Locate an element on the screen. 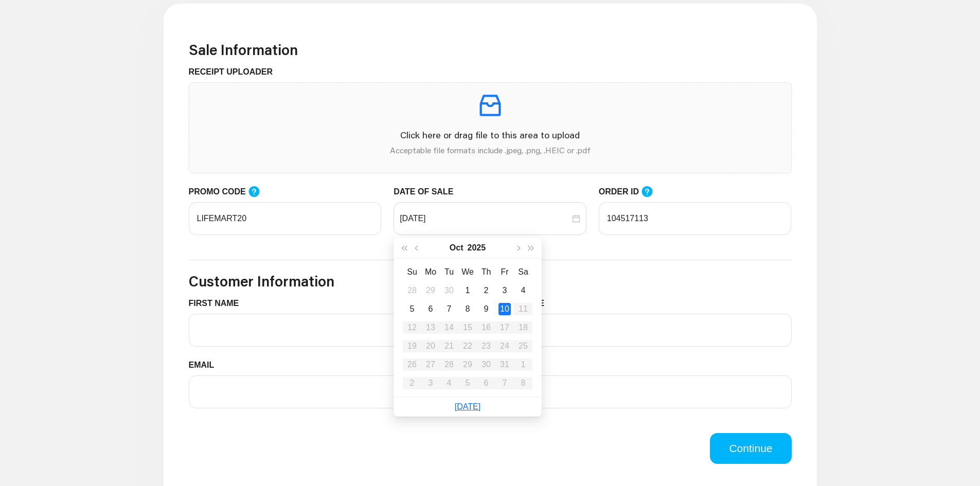  div: 4 is located at coordinates (523, 291).